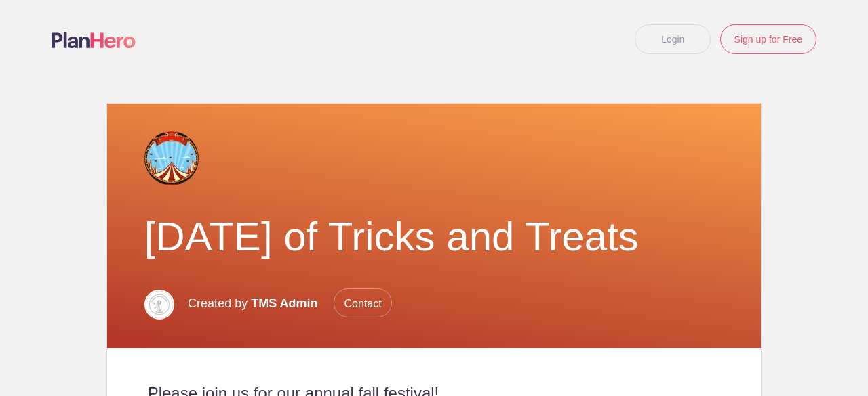 This screenshot has height=396, width=868. I want to click on span: TMS Admin, so click(284, 303).